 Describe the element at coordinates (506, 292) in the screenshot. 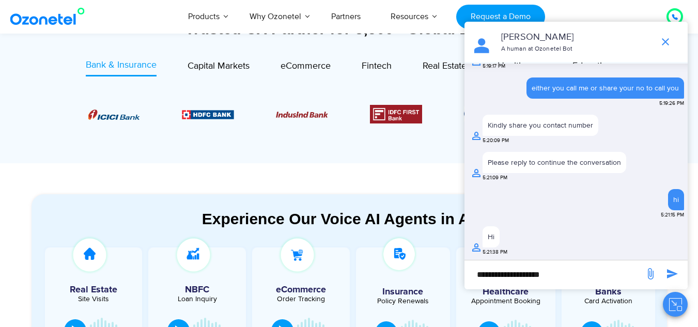

I see `h5: Healthcare` at that location.